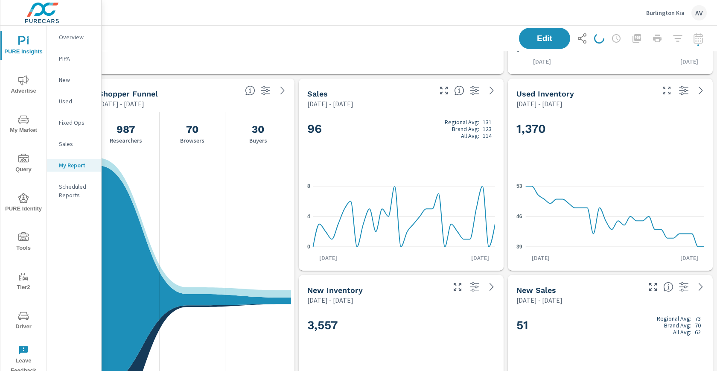  Describe the element at coordinates (23, 321) in the screenshot. I see `span: Driver` at that location.